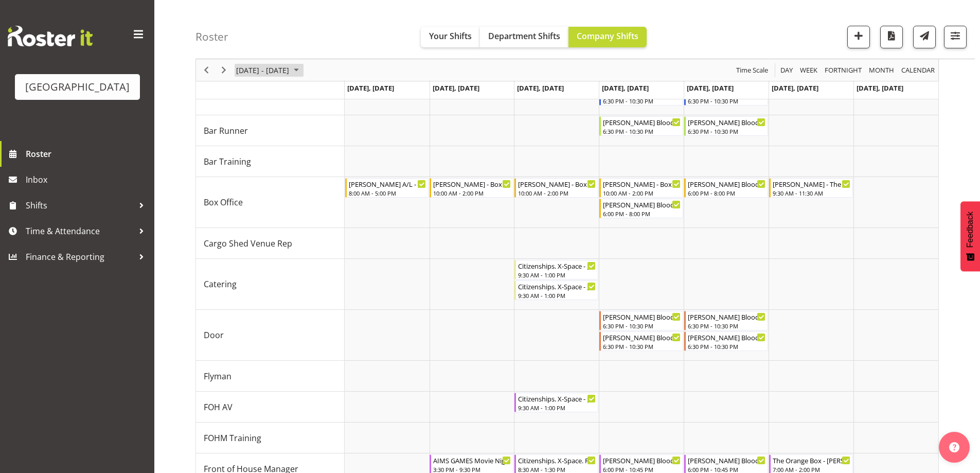  I want to click on button: Time Scale, so click(752, 70).